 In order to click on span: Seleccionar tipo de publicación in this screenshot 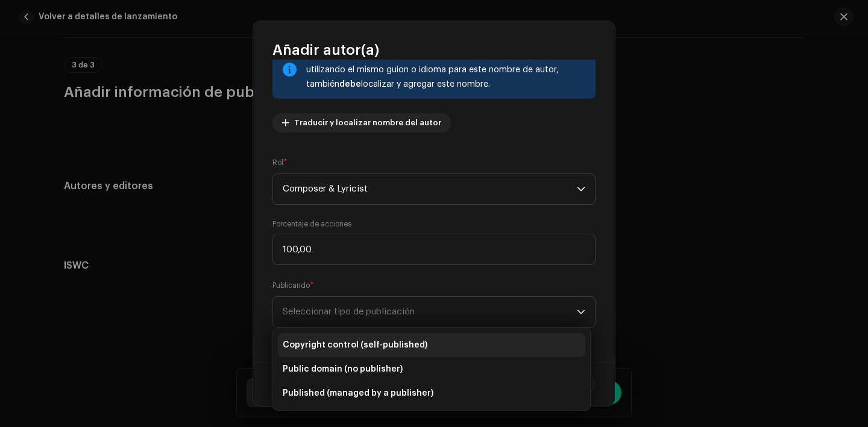, I will do `click(430, 312)`.